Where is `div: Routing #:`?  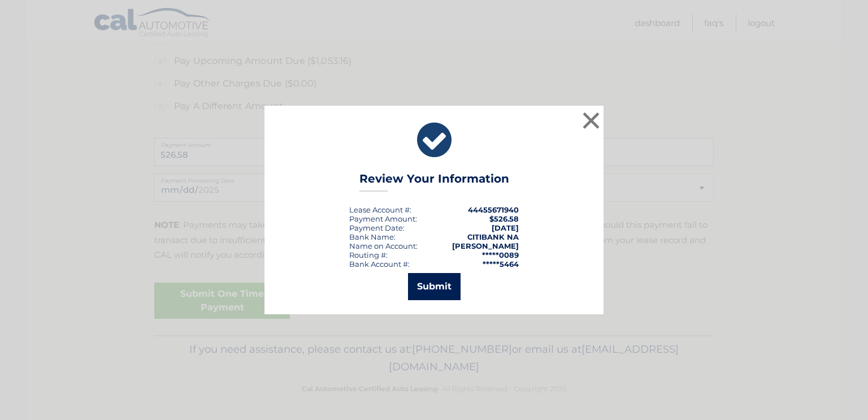
div: Routing #: is located at coordinates (368, 255).